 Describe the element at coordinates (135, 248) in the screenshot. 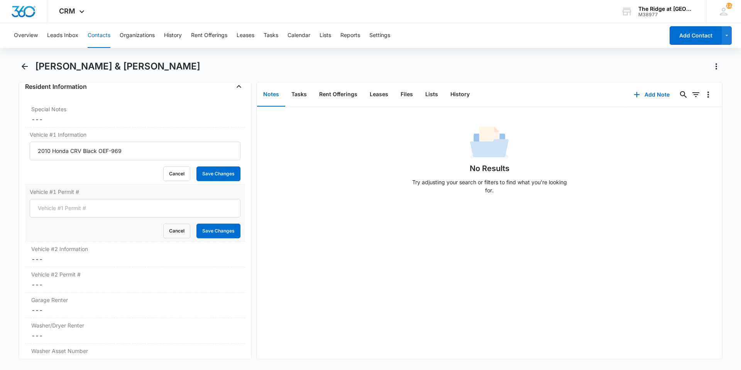

I see `label: Vehicle #2 Information` at that location.